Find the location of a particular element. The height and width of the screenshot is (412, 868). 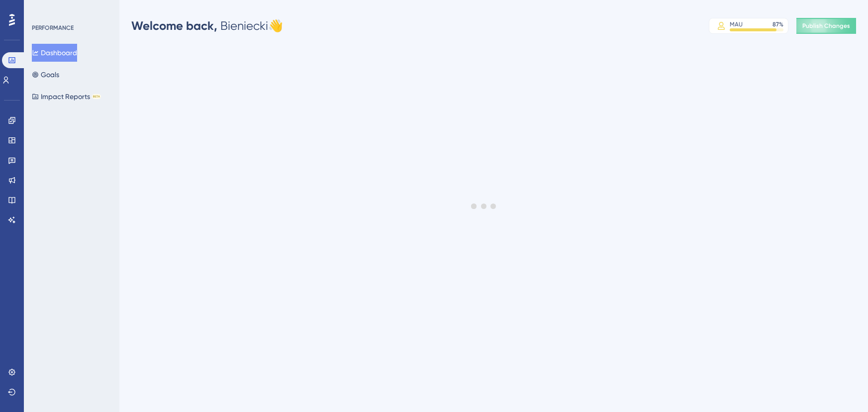

div: MAU is located at coordinates (736, 25).